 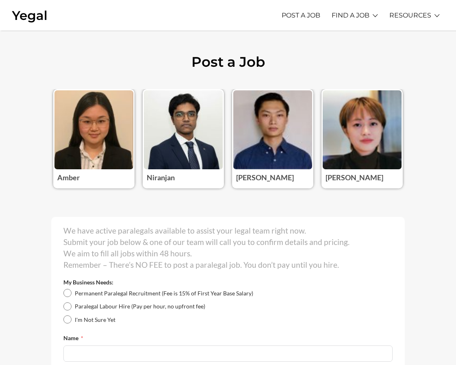 What do you see at coordinates (411, 15) in the screenshot?
I see `a: RESOURCES` at bounding box center [411, 15].